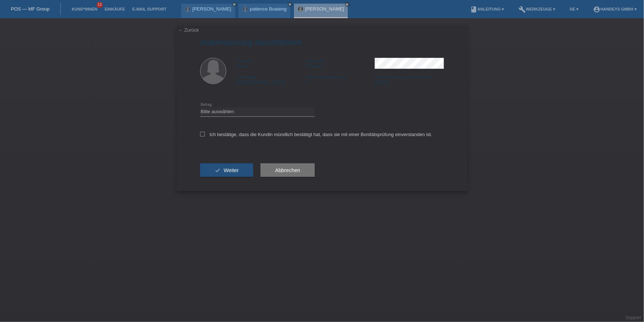 This screenshot has height=322, width=644. What do you see at coordinates (474, 9) in the screenshot?
I see `i: book` at bounding box center [474, 9].